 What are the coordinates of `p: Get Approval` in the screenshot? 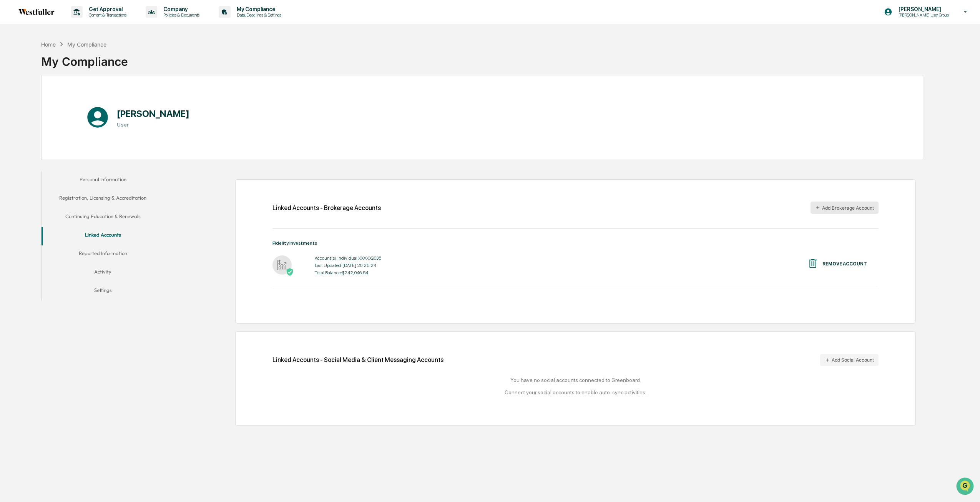 It's located at (107, 9).